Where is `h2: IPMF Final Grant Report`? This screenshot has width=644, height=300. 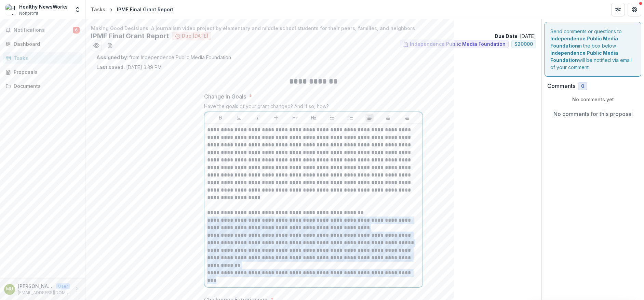
h2: IPMF Final Grant Report is located at coordinates (130, 36).